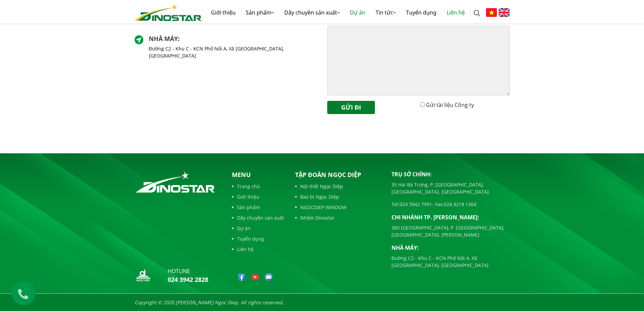 The height and width of the screenshot is (311, 644). I want to click on p: hotline, so click(188, 271).